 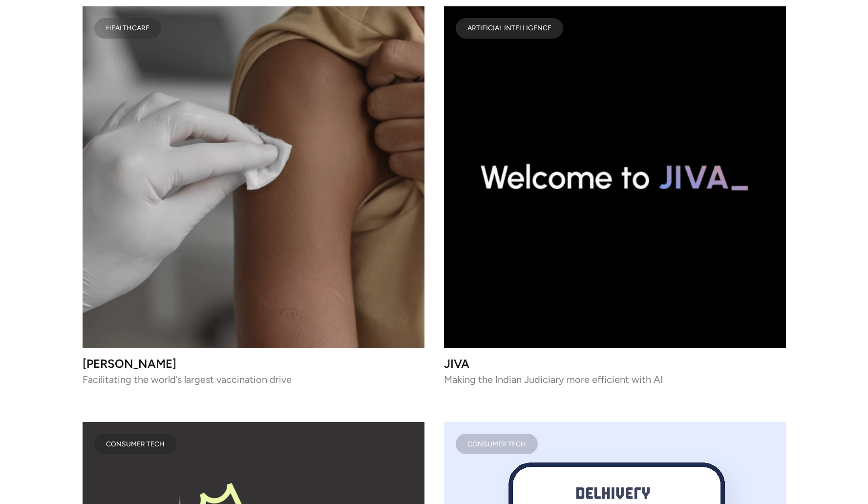 I want to click on h3: JIVA, so click(x=615, y=364).